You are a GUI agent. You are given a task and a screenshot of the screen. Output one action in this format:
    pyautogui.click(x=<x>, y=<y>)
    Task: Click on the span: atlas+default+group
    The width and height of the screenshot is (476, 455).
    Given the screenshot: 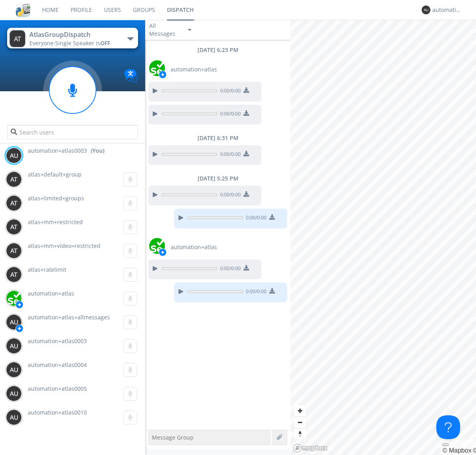 What is the action you would take?
    pyautogui.click(x=55, y=174)
    